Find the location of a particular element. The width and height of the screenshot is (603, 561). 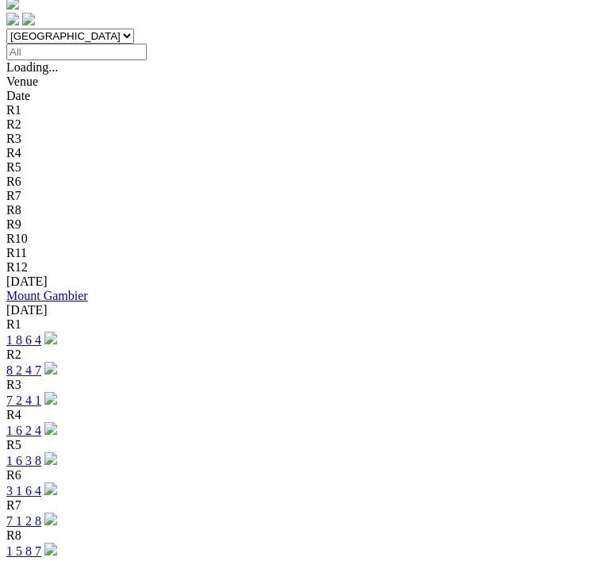

a: 1 5 8 7 is located at coordinates (24, 551).